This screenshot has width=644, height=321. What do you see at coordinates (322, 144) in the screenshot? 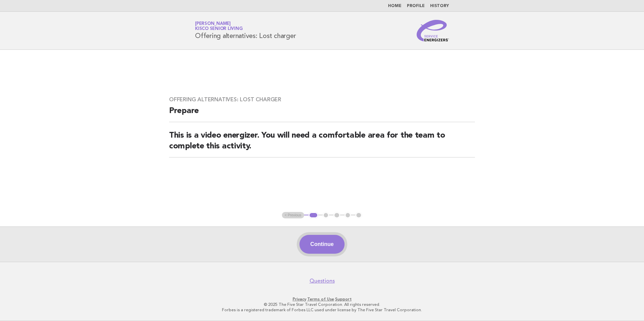
I see `h2: This is a video energizer. You will need a comfortable area for the team to complete this activity.` at bounding box center [322, 144].